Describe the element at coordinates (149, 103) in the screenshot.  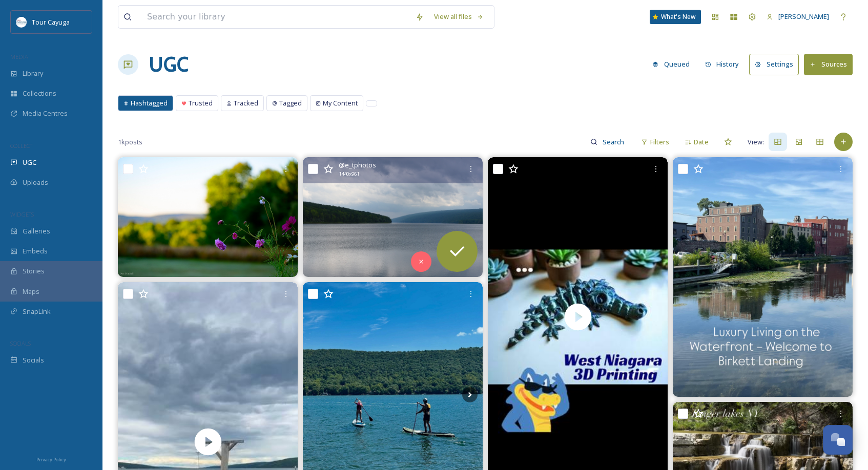
I see `span: Hashtagged` at that location.